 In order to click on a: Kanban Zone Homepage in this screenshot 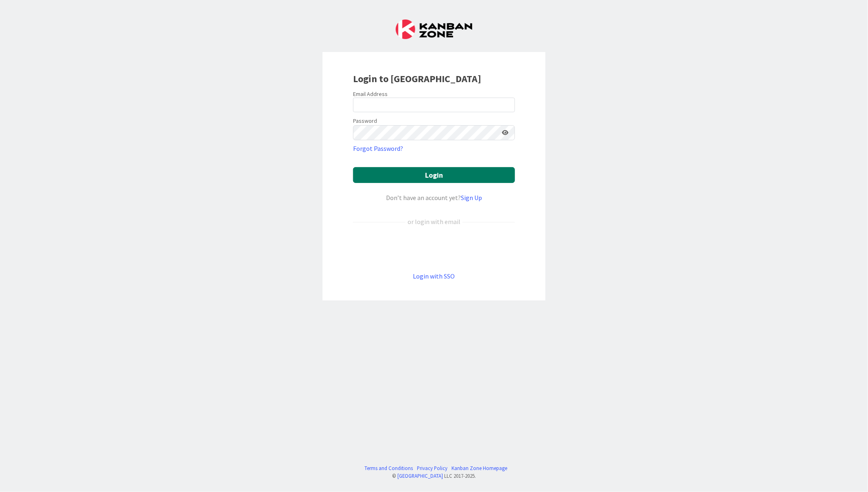, I will do `click(480, 468)`.